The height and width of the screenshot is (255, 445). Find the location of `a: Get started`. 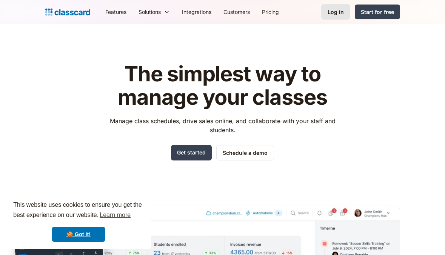

a: Get started is located at coordinates (191, 153).